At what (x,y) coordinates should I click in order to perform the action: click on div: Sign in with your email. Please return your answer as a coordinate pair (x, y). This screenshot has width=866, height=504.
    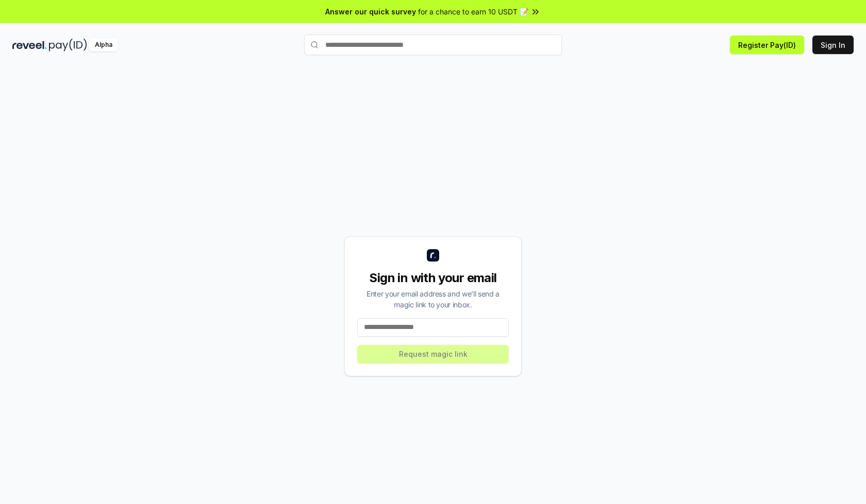
    Looking at the image, I should click on (433, 278).